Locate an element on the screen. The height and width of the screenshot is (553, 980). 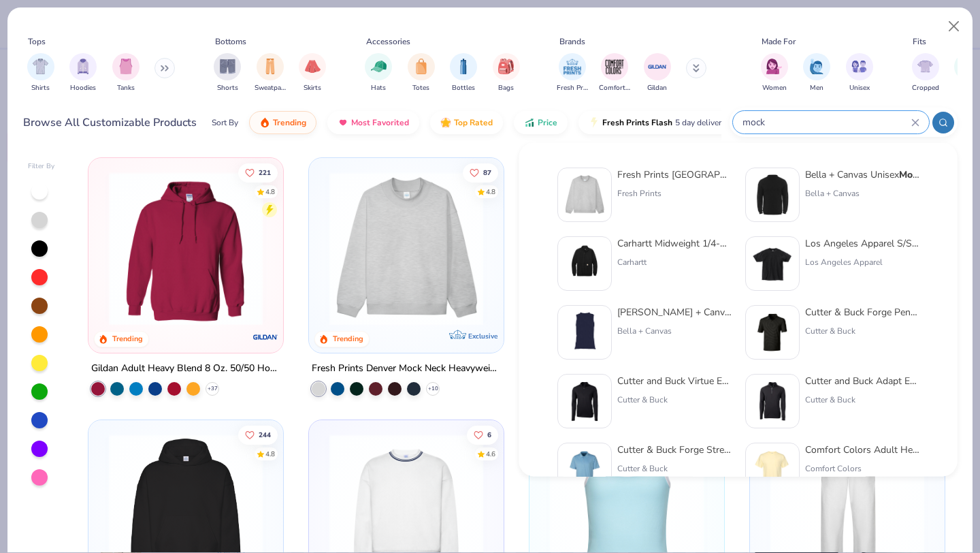
div: 4.6 is located at coordinates (490, 454).